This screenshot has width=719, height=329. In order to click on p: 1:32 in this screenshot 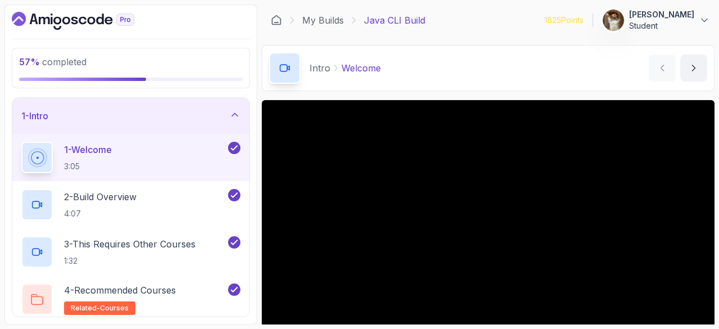, I will do `click(130, 261)`.